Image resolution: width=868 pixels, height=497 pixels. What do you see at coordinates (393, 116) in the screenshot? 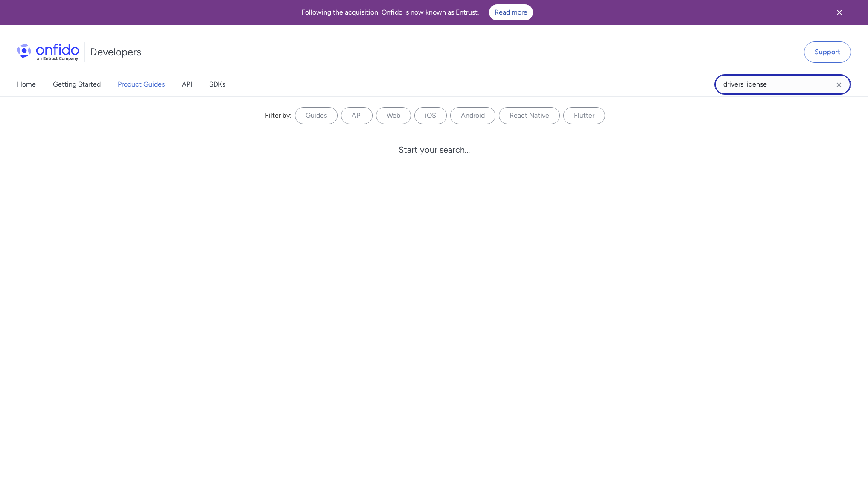
I see `label: Web` at bounding box center [393, 116].